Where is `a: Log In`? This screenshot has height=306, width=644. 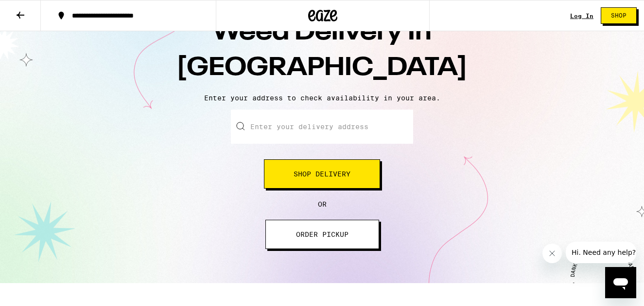
a: Log In is located at coordinates (582, 16).